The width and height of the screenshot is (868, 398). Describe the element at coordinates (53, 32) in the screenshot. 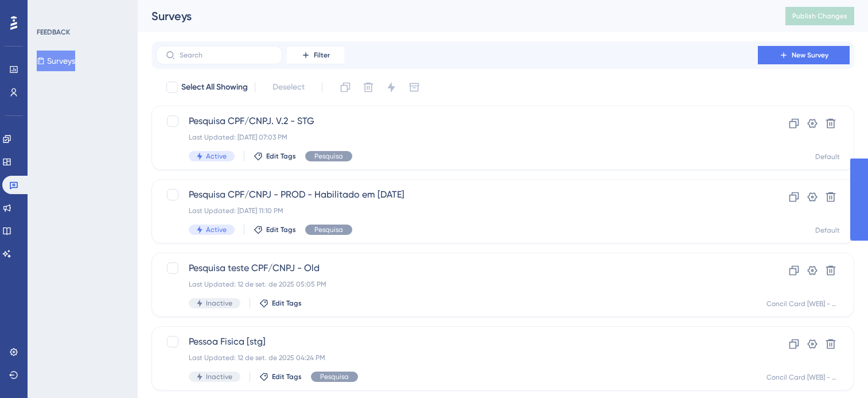

I see `div: FEEDBACK` at that location.